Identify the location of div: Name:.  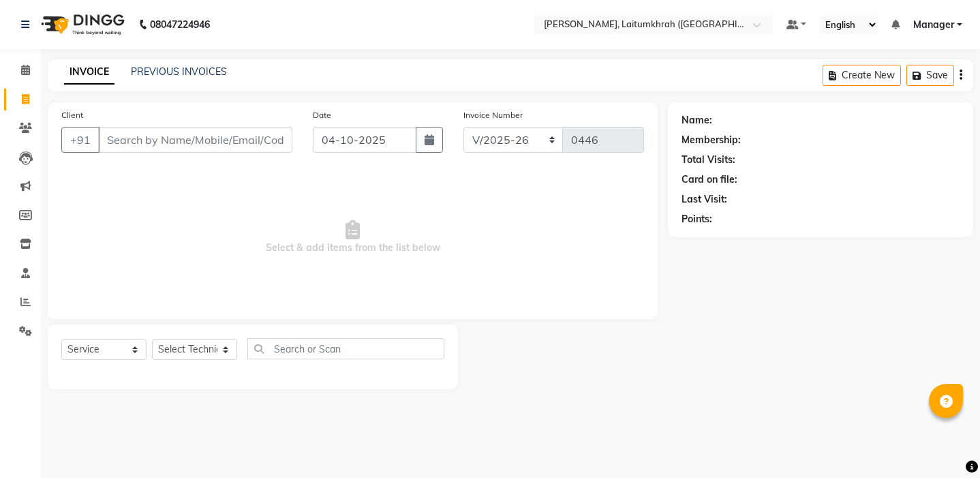
(696, 120).